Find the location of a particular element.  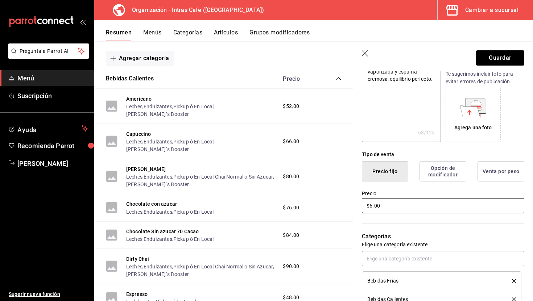

span: $66.00 is located at coordinates (291, 141).